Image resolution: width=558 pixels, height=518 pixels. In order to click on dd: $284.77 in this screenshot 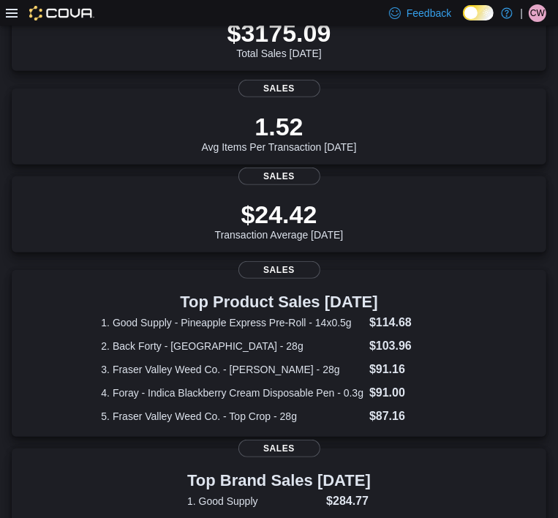, I will do `click(348, 501)`.